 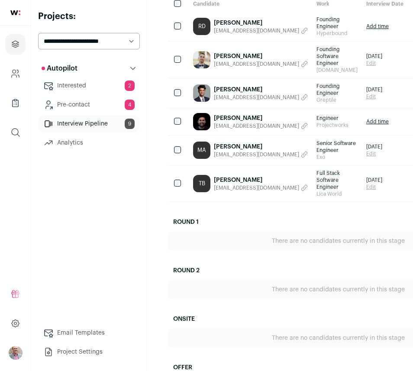 I want to click on span: Greptile, so click(x=336, y=100).